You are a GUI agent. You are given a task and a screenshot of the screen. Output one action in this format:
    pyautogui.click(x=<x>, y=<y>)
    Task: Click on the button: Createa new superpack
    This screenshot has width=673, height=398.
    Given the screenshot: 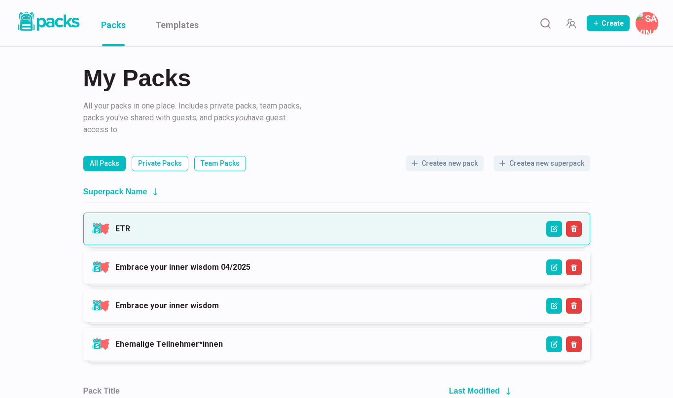 What is the action you would take?
    pyautogui.click(x=542, y=163)
    